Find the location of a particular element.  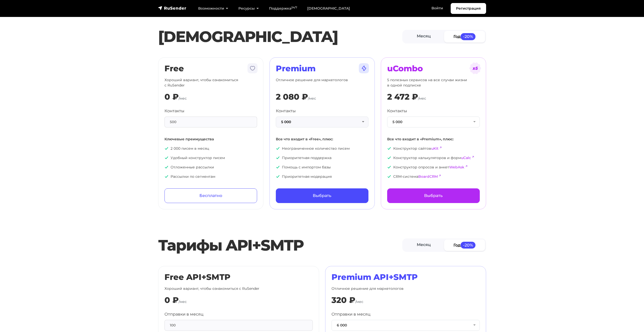

div: 2 080 ₽ is located at coordinates (292, 97).